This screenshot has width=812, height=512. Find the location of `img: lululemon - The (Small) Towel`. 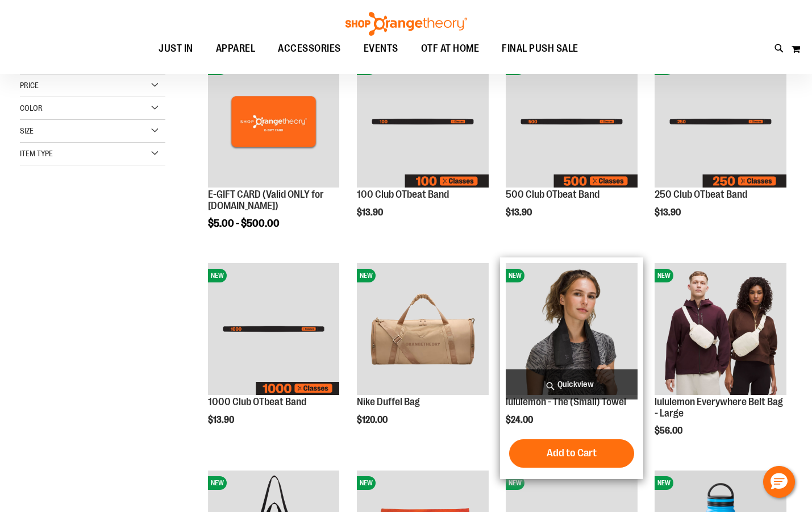

img: lululemon - The (Small) Towel is located at coordinates (572, 329).